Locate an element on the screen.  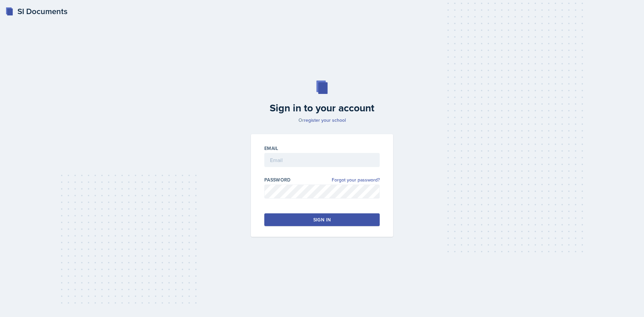
p: Or is located at coordinates (322, 120).